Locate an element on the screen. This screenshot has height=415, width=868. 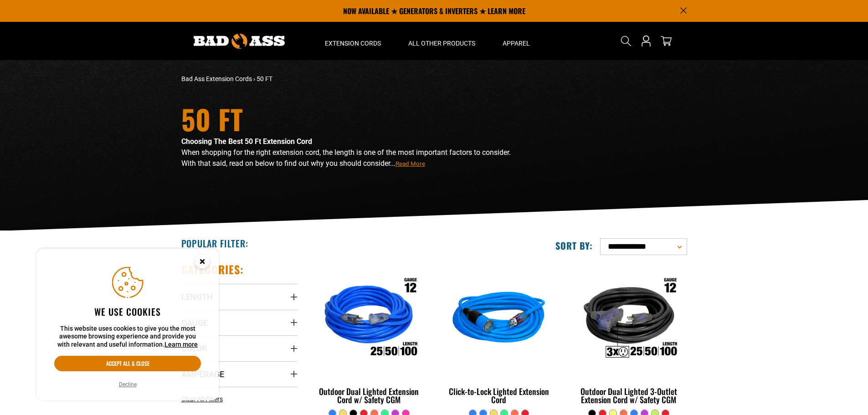
nav: breadcrumbs is located at coordinates (348, 79).